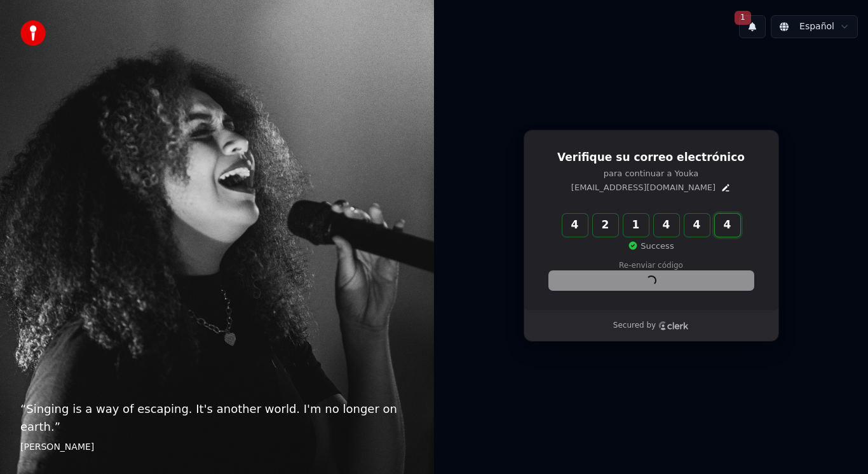 The width and height of the screenshot is (868, 474). What do you see at coordinates (651, 246) in the screenshot?
I see `p: Success` at bounding box center [651, 246].